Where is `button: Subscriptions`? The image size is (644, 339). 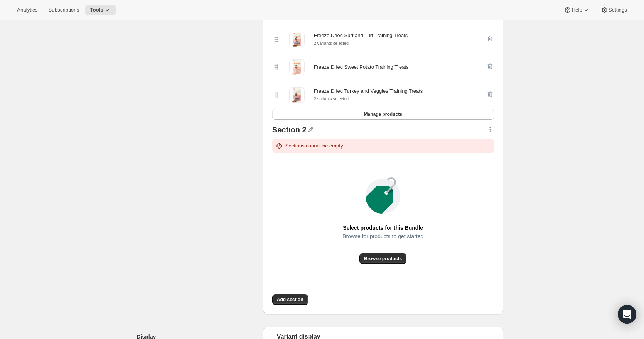
button: Subscriptions is located at coordinates (64, 10).